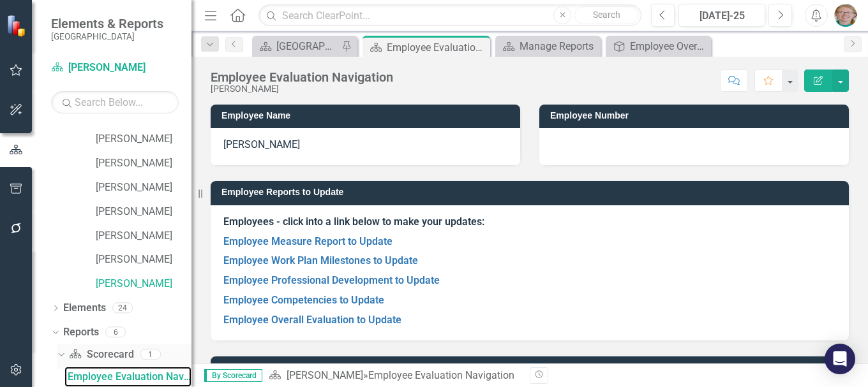 The image size is (868, 387). What do you see at coordinates (332, 280) in the screenshot?
I see `a: Employee Professional Development to Update` at bounding box center [332, 280].